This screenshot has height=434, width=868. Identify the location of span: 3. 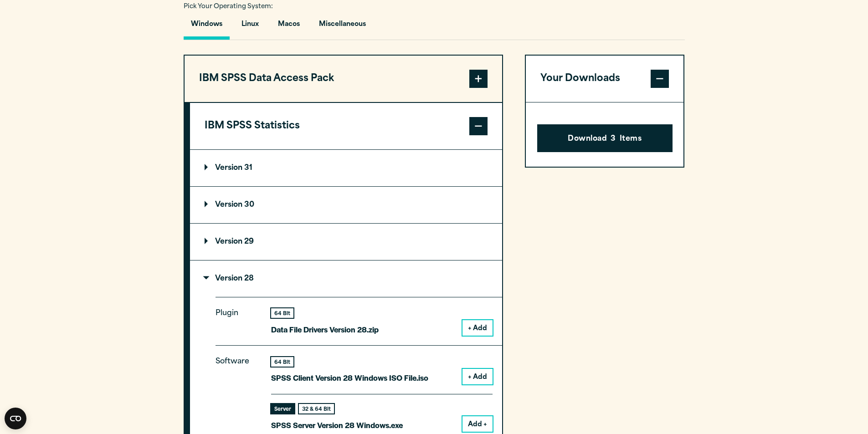
(613, 139).